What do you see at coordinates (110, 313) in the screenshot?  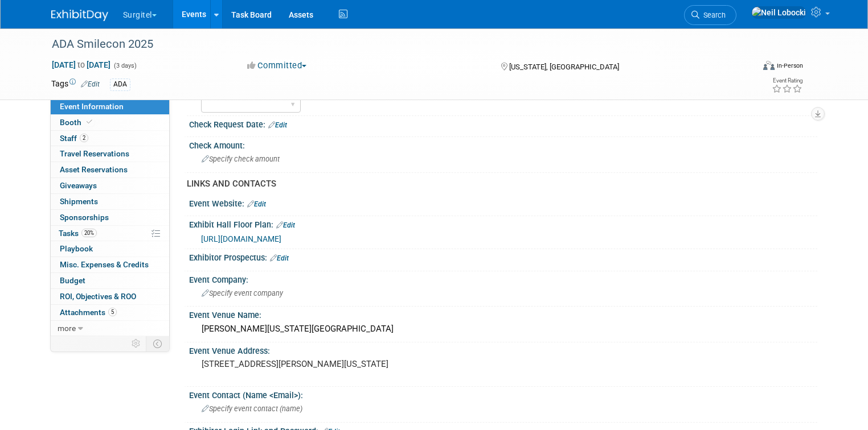 I see `a: Attachments5` at bounding box center [110, 313].